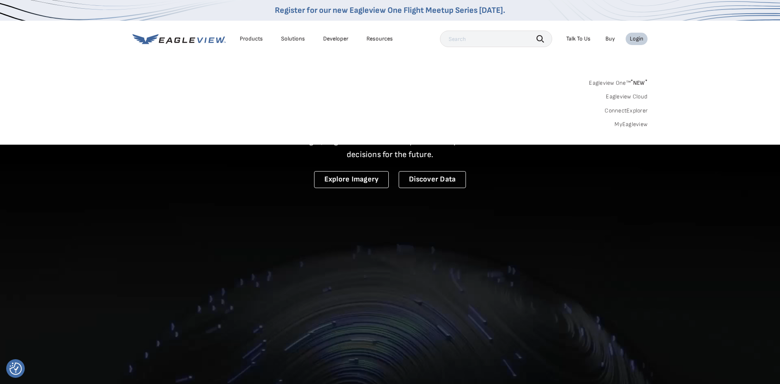 Image resolution: width=780 pixels, height=384 pixels. What do you see at coordinates (16, 368) in the screenshot?
I see `button: Consent Preferences` at bounding box center [16, 368].